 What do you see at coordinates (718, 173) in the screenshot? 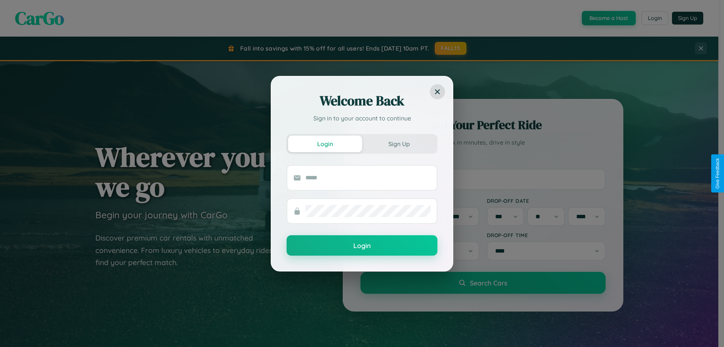
I see `div: Give Feedback` at bounding box center [718, 173].